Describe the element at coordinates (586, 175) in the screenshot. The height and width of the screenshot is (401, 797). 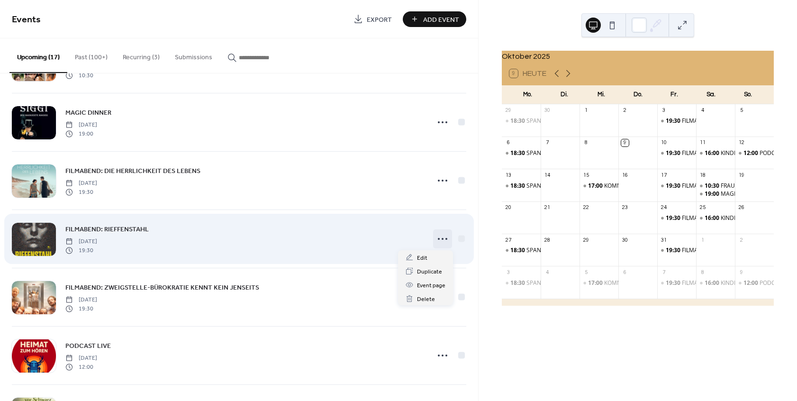
I see `div: 15` at that location.